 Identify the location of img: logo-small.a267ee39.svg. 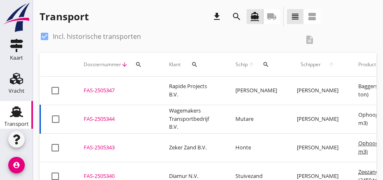
(17, 17).